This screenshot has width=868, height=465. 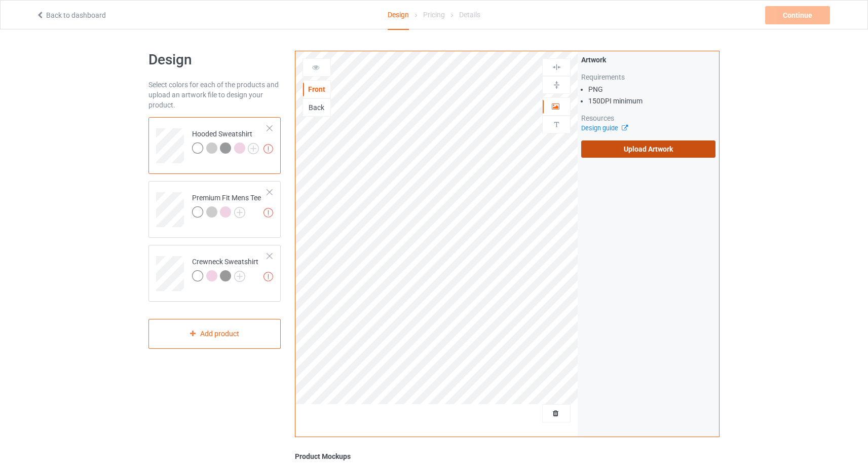 What do you see at coordinates (398, 16) in the screenshot?
I see `div: Design` at bounding box center [398, 16].